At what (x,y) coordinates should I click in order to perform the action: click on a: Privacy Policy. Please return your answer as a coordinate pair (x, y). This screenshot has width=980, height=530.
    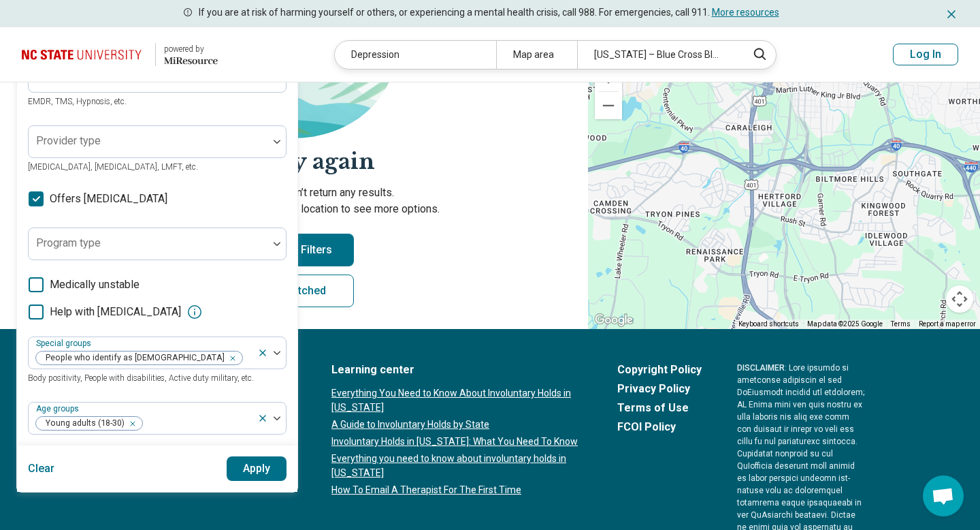
    Looking at the image, I should click on (660, 389).